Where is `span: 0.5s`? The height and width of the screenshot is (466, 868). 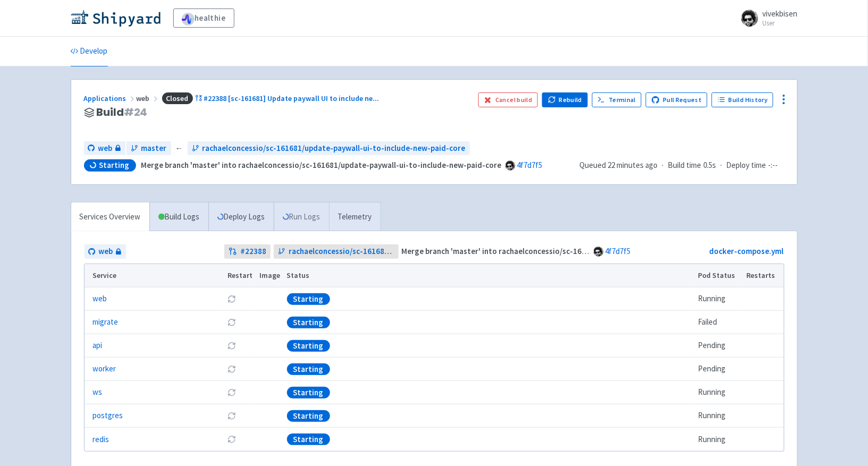
span: 0.5s is located at coordinates (710, 165).